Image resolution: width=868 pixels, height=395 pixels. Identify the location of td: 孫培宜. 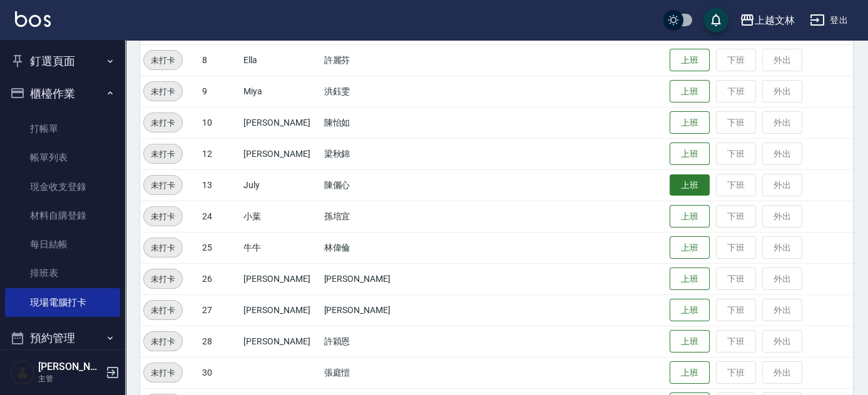
(373, 216).